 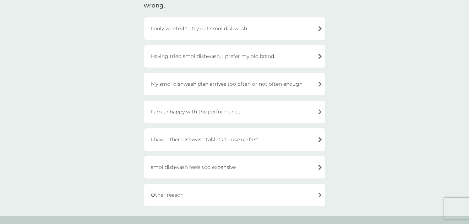 What do you see at coordinates (235, 28) in the screenshot?
I see `div: I only wanted to try out smol dishwash.` at bounding box center [235, 28].